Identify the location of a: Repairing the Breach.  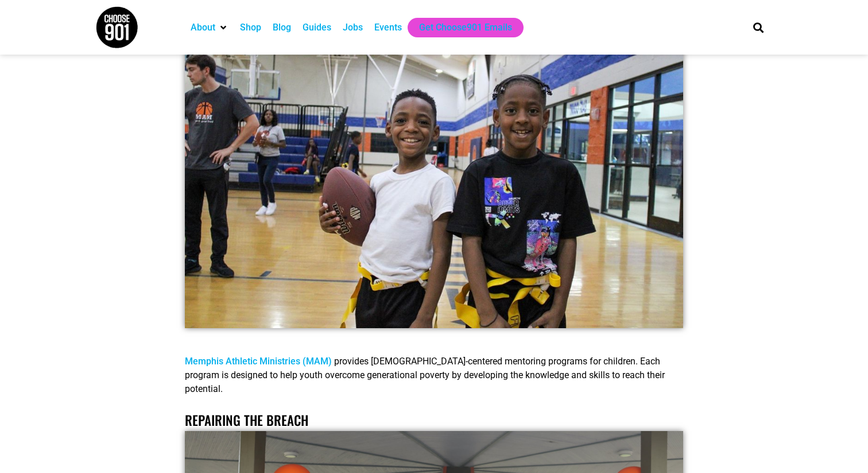
(246, 420).